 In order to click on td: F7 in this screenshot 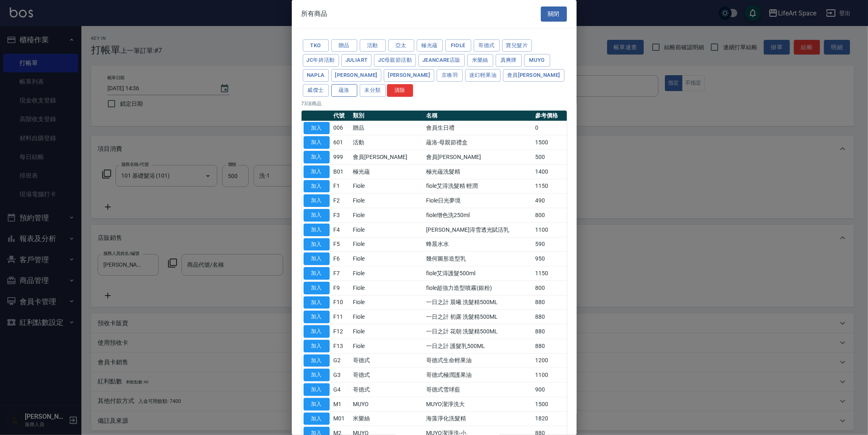, I will do `click(341, 274)`.